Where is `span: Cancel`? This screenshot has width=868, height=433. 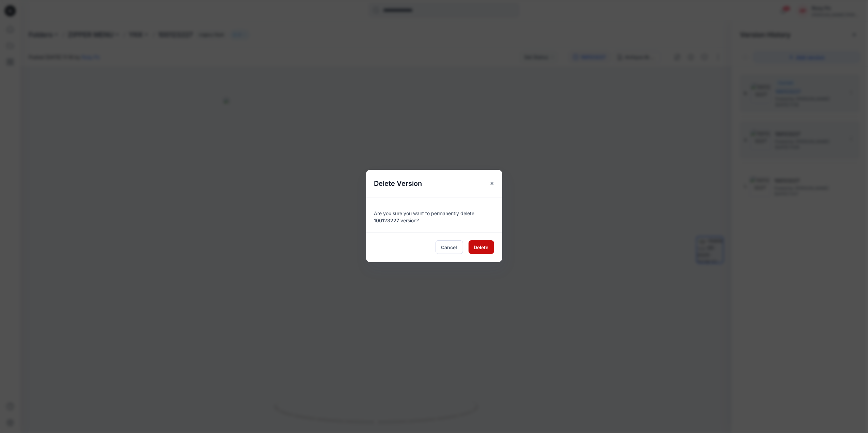 span: Cancel is located at coordinates (449, 247).